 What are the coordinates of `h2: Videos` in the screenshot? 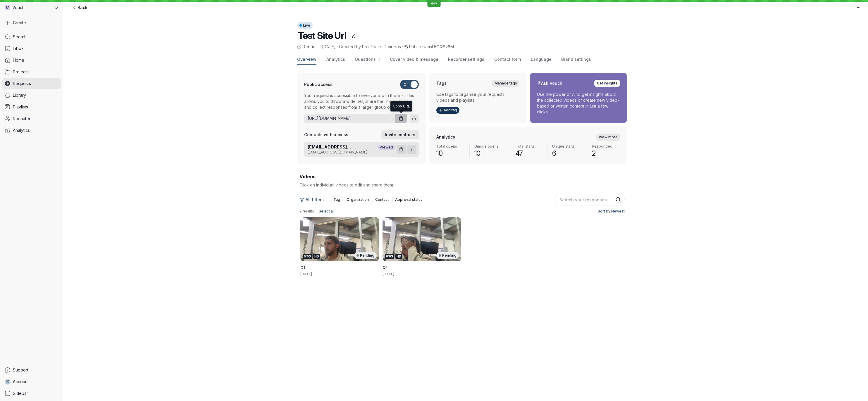 It's located at (462, 177).